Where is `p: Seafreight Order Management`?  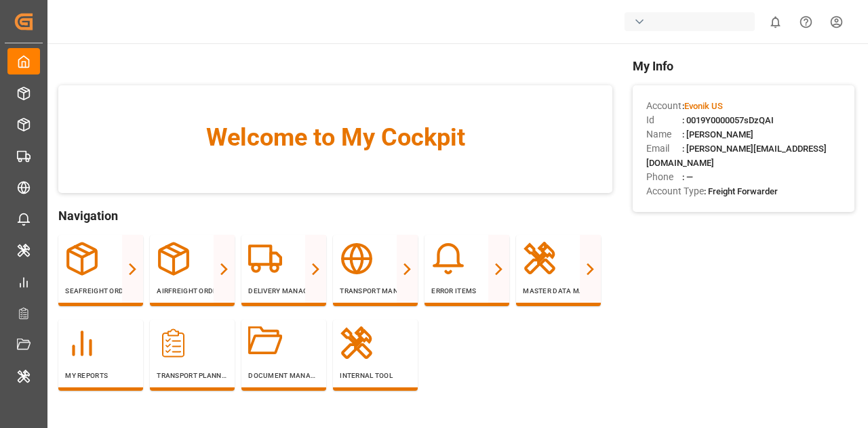 p: Seafreight Order Management is located at coordinates (100, 291).